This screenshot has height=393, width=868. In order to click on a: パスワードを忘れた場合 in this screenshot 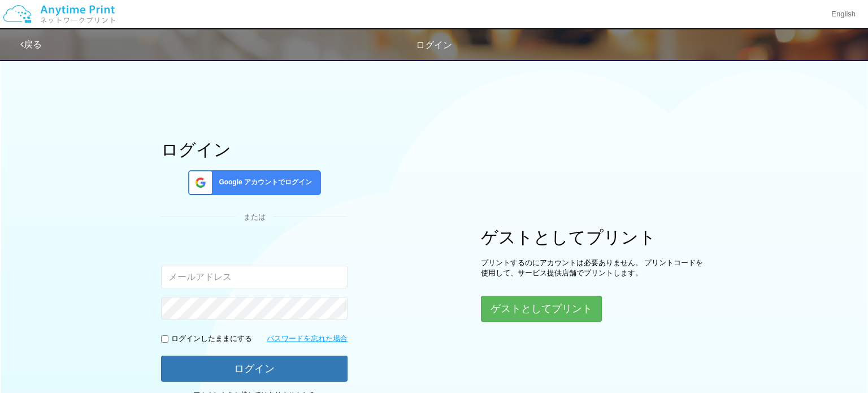, I will do `click(307, 339)`.